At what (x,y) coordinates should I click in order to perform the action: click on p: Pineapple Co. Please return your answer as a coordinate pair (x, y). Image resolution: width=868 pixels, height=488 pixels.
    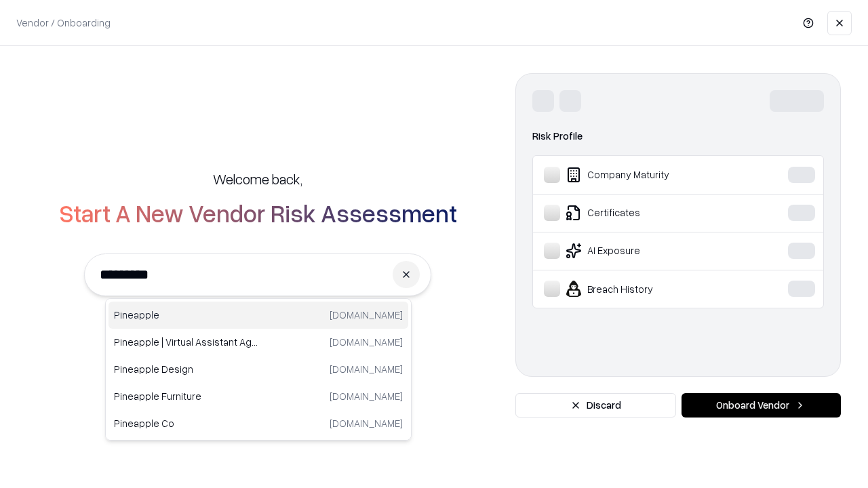
    Looking at the image, I should click on (186, 423).